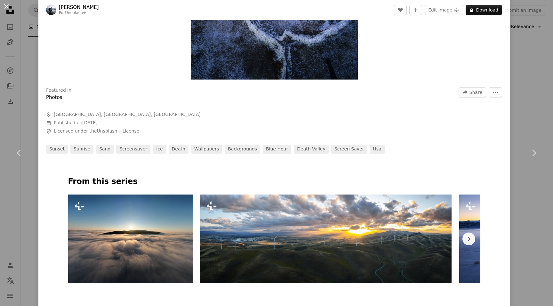 The width and height of the screenshot is (553, 306). Describe the element at coordinates (130, 239) in the screenshot. I see `a: the sun is shining above the clouds in the sky` at that location.